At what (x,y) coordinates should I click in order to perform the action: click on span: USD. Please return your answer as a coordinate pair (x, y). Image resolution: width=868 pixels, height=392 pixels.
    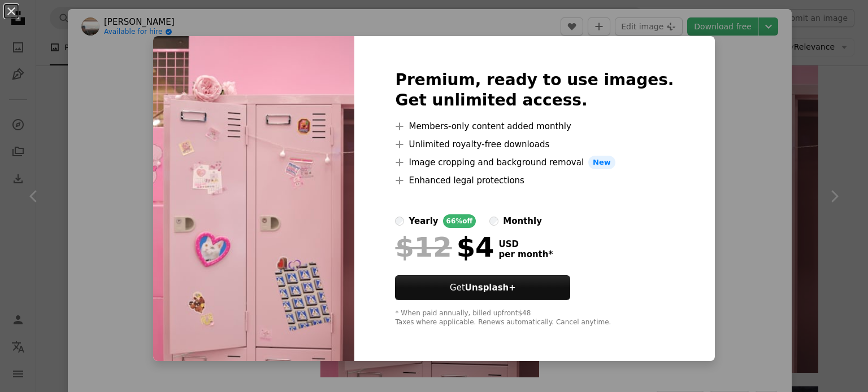
    Looking at the image, I should click on (526, 244).